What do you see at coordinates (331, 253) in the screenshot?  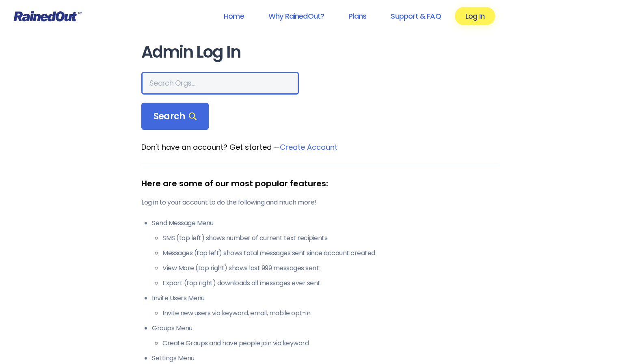 I see `li: Messages (top left) shows total messages sent since account created` at bounding box center [331, 253].